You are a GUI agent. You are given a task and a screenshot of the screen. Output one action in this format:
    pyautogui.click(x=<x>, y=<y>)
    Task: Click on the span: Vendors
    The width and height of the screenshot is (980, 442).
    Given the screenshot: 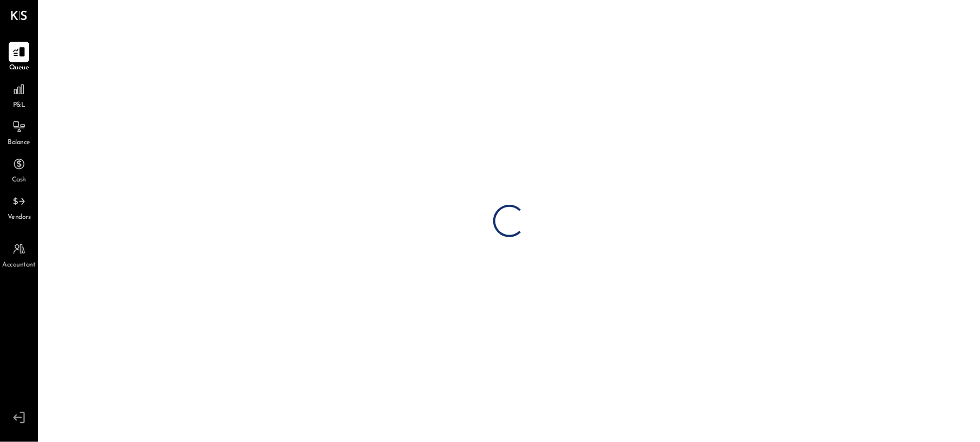 What is the action you would take?
    pyautogui.click(x=19, y=218)
    